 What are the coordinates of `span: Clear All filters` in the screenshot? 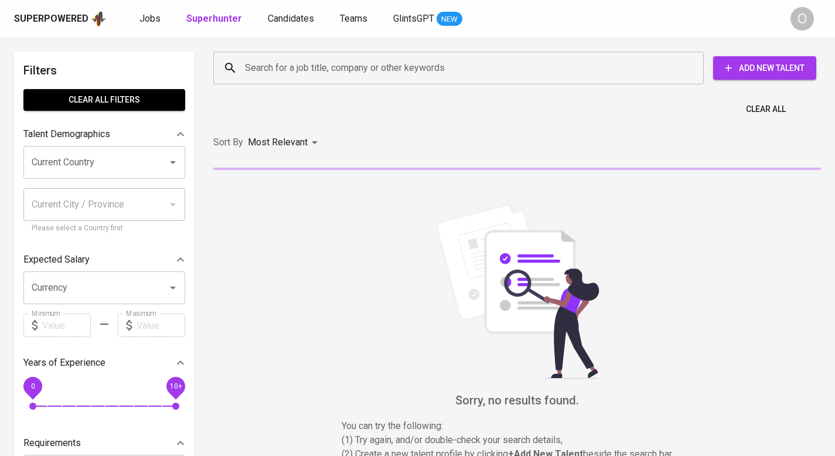 It's located at (104, 100).